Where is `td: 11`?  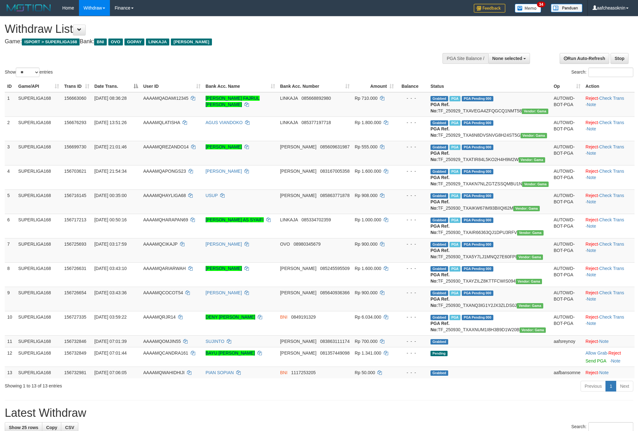
td: 11 is located at coordinates (10, 341).